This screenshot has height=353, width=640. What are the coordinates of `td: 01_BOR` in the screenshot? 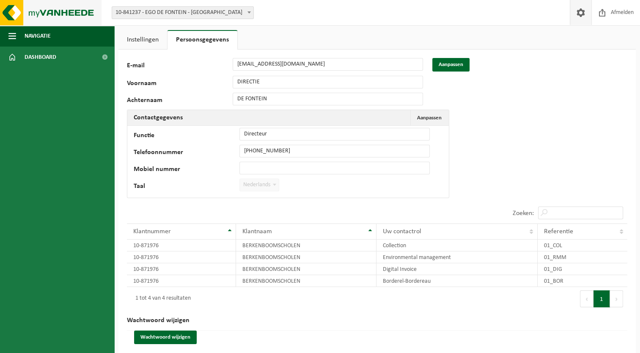 It's located at (583, 281).